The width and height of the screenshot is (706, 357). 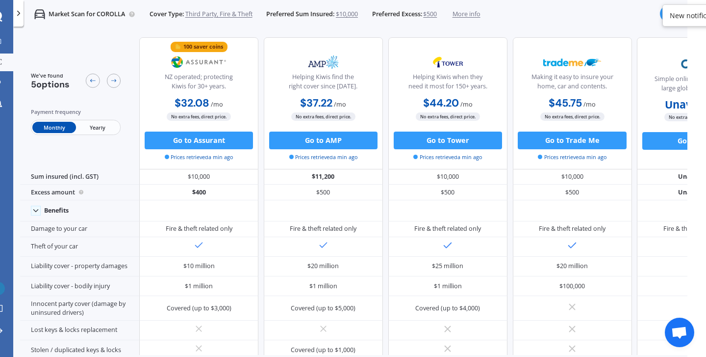 I want to click on div: $11,200, so click(x=323, y=177).